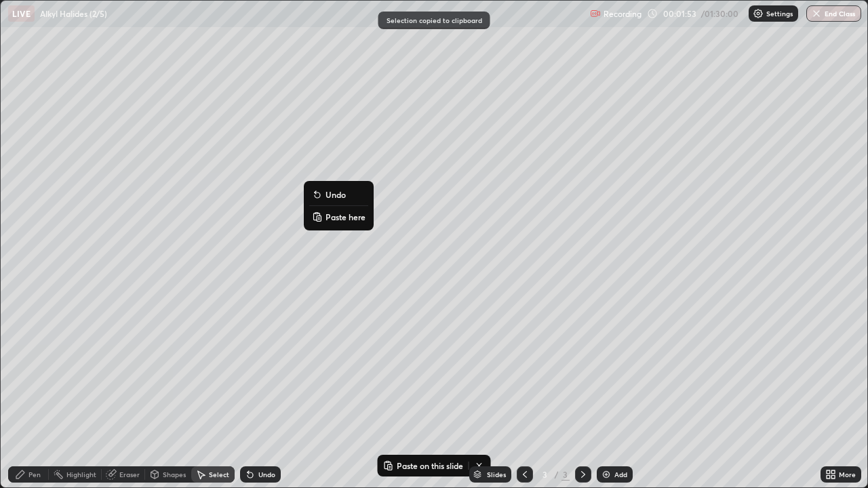 The width and height of the screenshot is (868, 488). Describe the element at coordinates (758, 13) in the screenshot. I see `img: class-settings-icons` at that location.